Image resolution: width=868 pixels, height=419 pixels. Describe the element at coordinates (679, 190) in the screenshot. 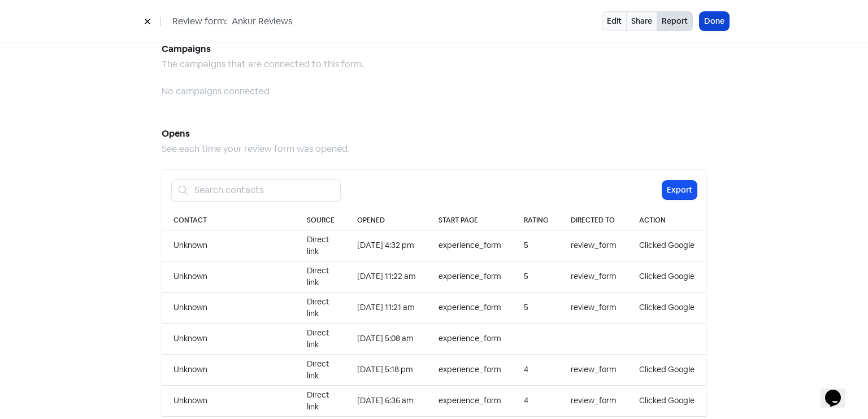

I see `button: Export` at that location.